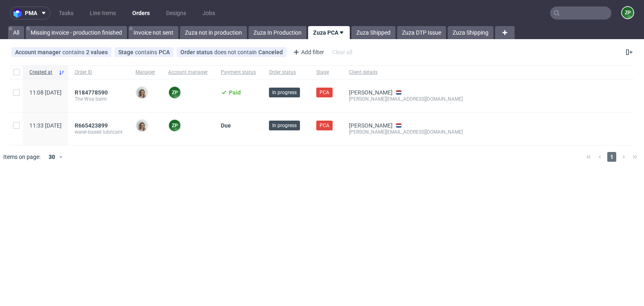  What do you see at coordinates (30, 13) in the screenshot?
I see `button: pma` at bounding box center [30, 13].